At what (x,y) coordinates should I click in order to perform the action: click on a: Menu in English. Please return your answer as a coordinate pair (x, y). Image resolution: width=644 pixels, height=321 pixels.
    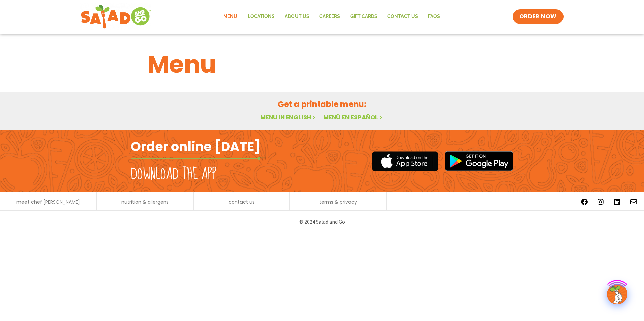
    Looking at the image, I should click on (288, 117).